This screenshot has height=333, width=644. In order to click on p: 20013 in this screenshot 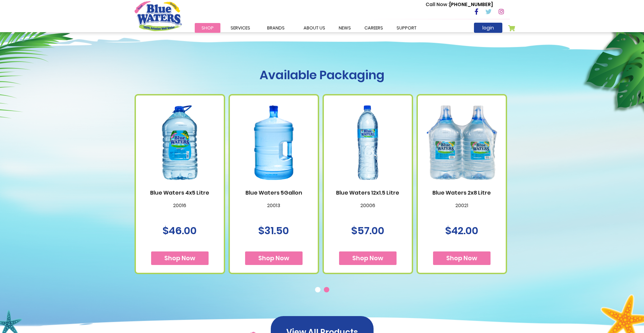, I will do `click(274, 210)`.